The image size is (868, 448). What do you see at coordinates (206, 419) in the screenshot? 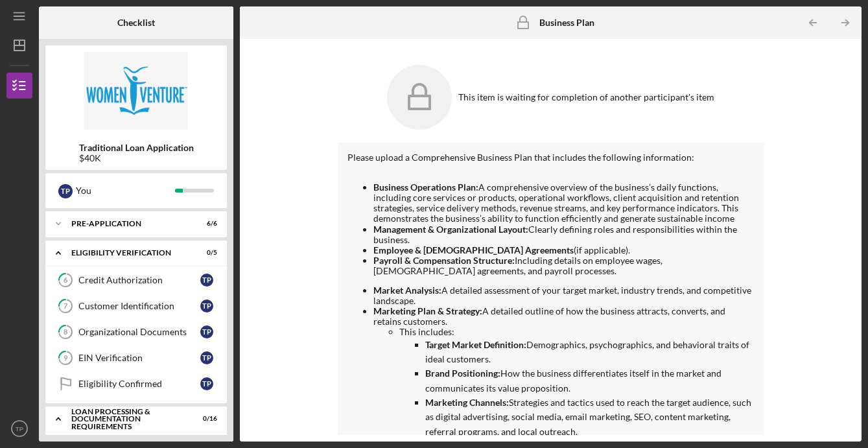
I see `div: 0 / 16` at bounding box center [206, 419].